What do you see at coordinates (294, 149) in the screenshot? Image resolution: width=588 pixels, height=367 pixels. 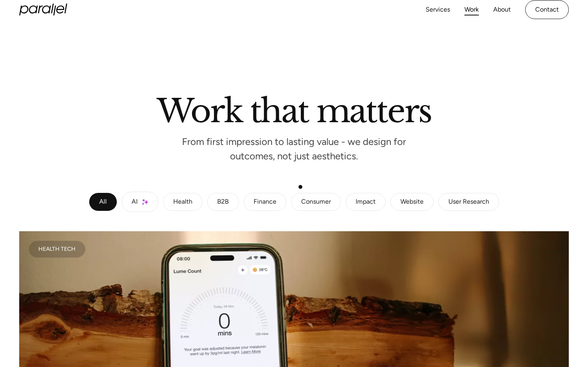 I see `p: From first impression to lasting value - we design for outcomes, not just aesthetics.` at bounding box center [294, 149].